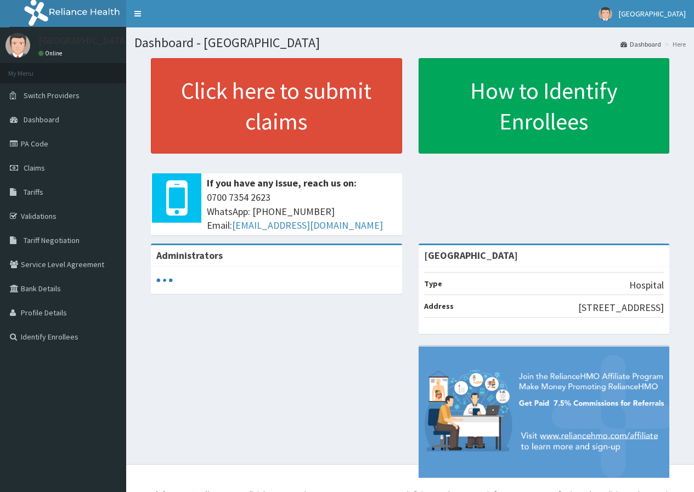  What do you see at coordinates (673, 44) in the screenshot?
I see `li: Here` at bounding box center [673, 44].